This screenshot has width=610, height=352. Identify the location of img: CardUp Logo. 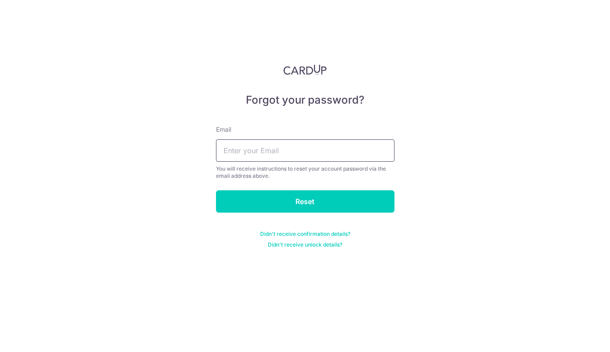
(305, 70).